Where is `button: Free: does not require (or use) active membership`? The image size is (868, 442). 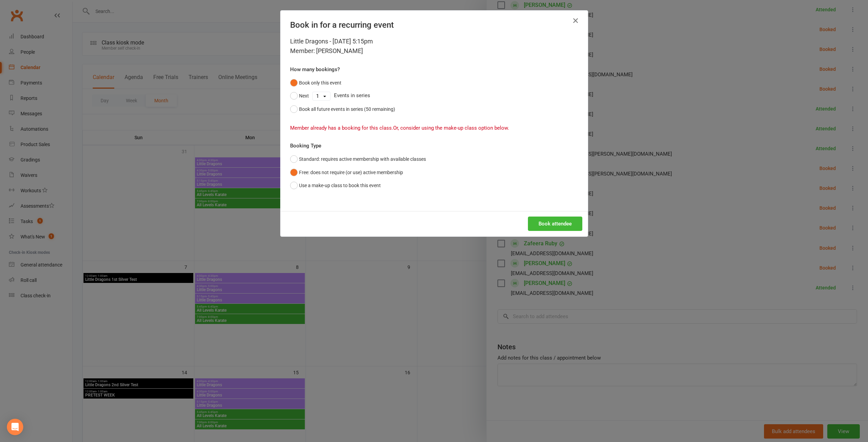
button: Free: does not require (or use) active membership is located at coordinates (346, 172).